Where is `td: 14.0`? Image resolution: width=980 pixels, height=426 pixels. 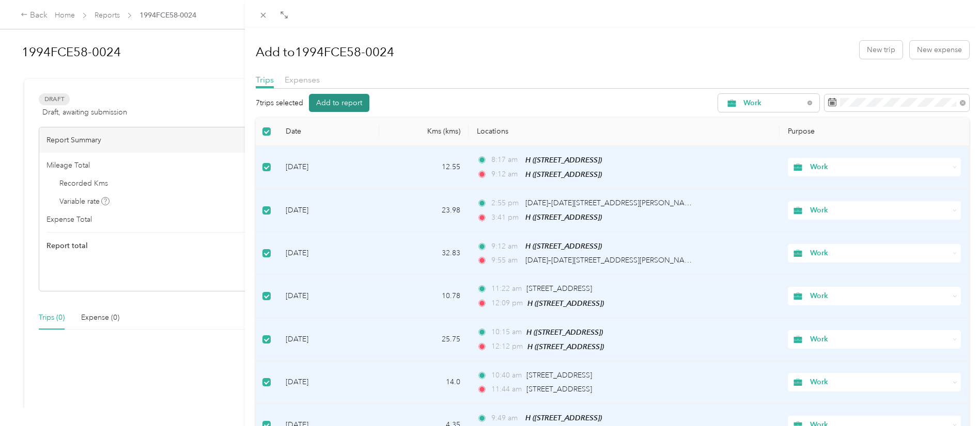
td: 14.0 is located at coordinates (424, 383).